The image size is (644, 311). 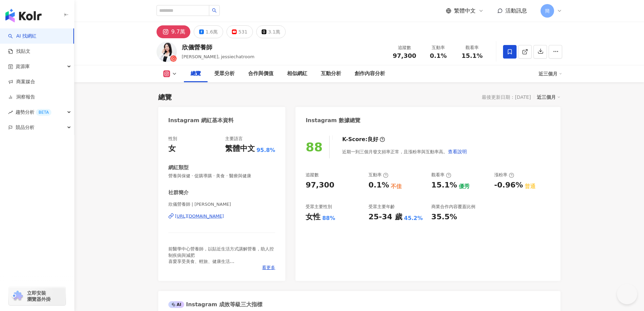 I want to click on img: logo, so click(x=23, y=16).